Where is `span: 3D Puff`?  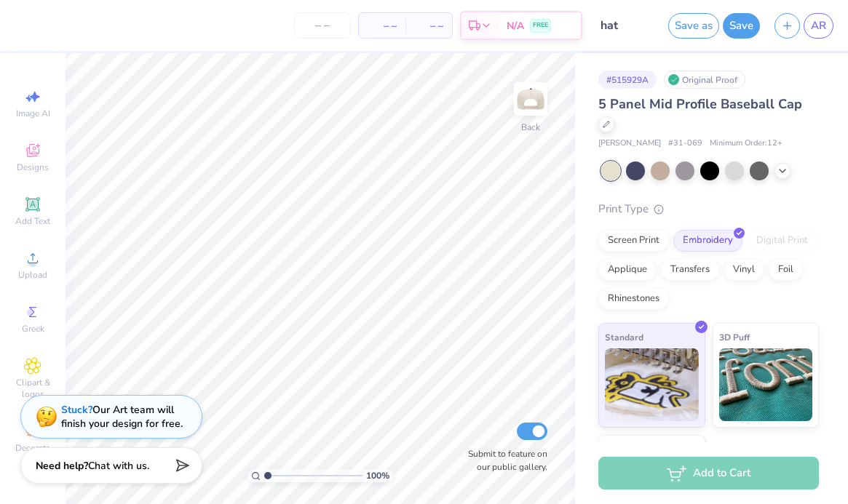
span: 3D Puff is located at coordinates (734, 337).